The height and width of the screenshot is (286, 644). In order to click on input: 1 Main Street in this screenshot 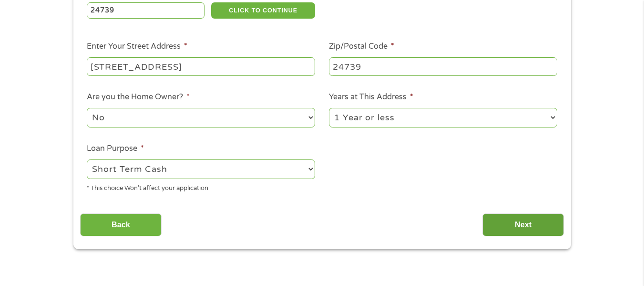, I will do `click(200, 66)`.